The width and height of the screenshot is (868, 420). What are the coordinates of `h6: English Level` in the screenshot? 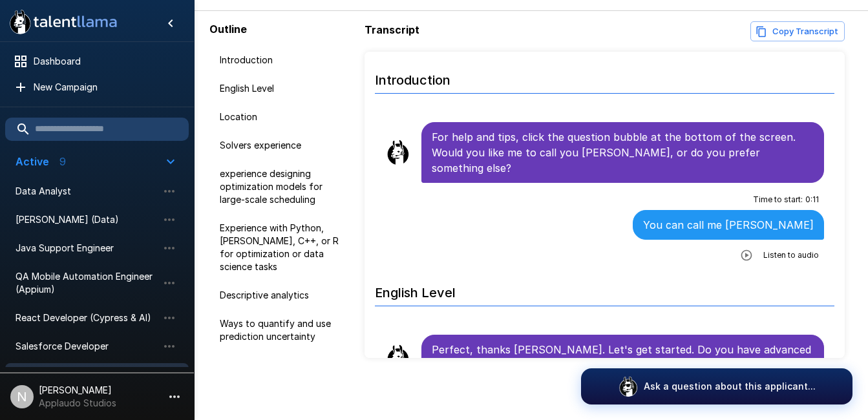 It's located at (604, 289).